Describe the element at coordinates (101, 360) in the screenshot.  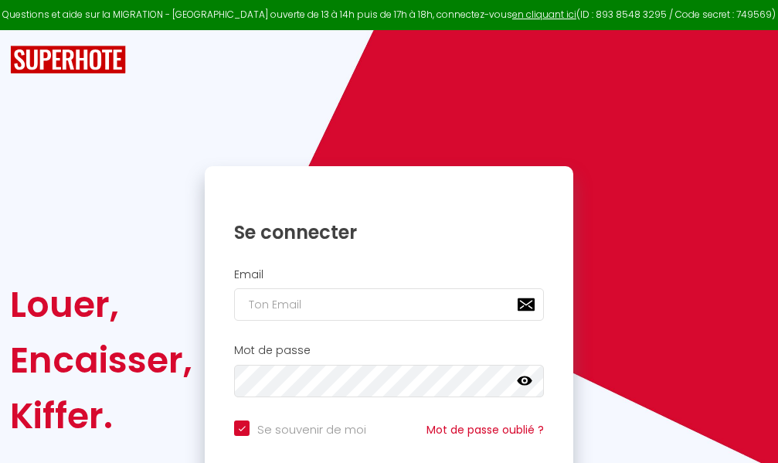
I see `div: Encaisser,` at that location.